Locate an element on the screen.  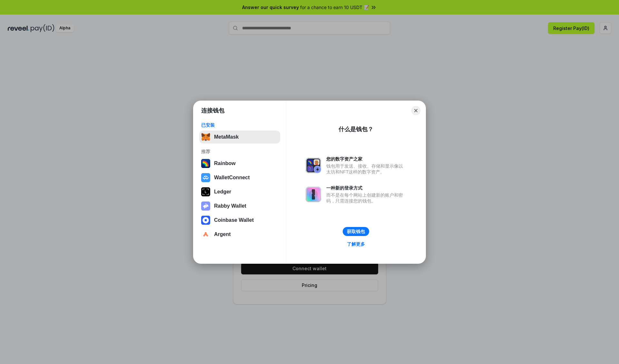
div: 您的数字资产之家 is located at coordinates (366, 159).